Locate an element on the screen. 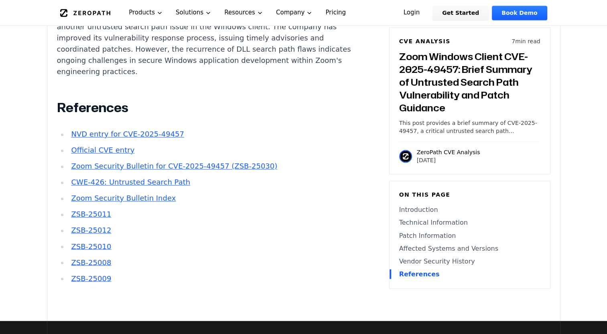 The image size is (607, 334). a: Patch Information is located at coordinates (470, 236).